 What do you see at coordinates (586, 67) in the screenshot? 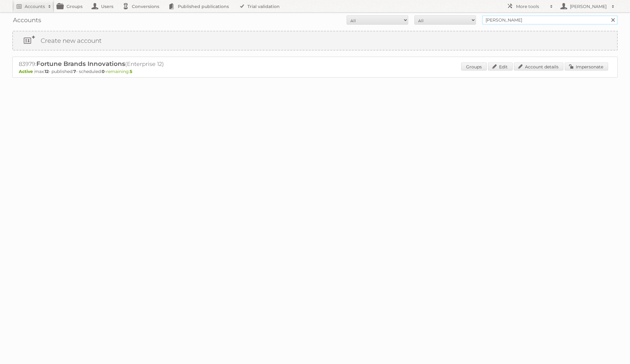
I see `a: Impersonate` at bounding box center [586, 67].